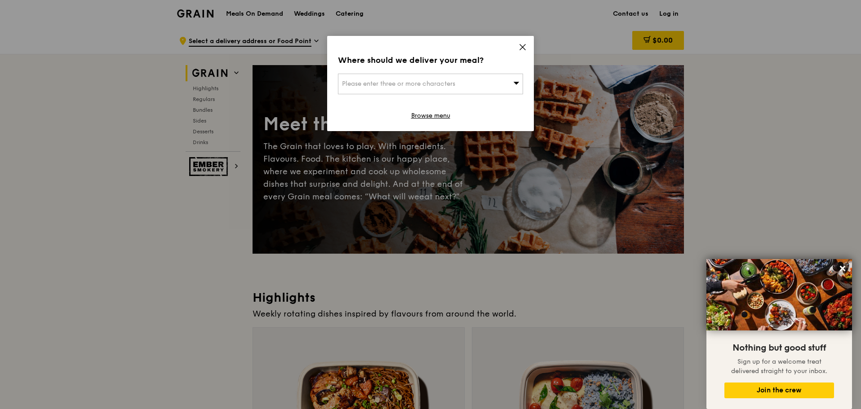 This screenshot has width=861, height=409. Describe the element at coordinates (399, 84) in the screenshot. I see `span: Please enter three or more characters` at that location.